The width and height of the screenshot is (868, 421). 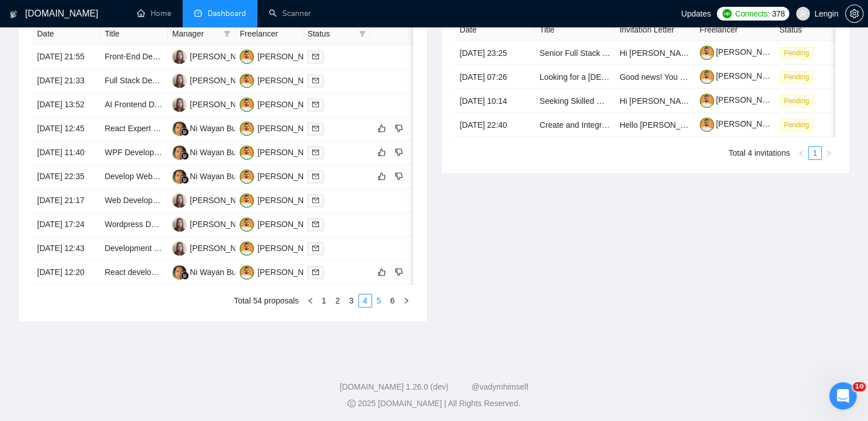 I want to click on span: like, so click(x=381, y=272).